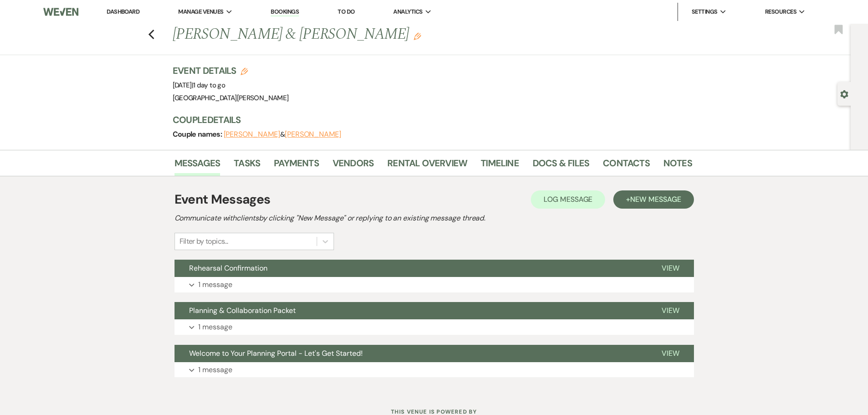  What do you see at coordinates (567, 200) in the screenshot?
I see `button: Log Message` at bounding box center [567, 200].